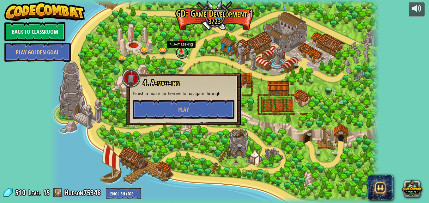  What do you see at coordinates (34, 192) in the screenshot?
I see `span: Level` at bounding box center [34, 192].